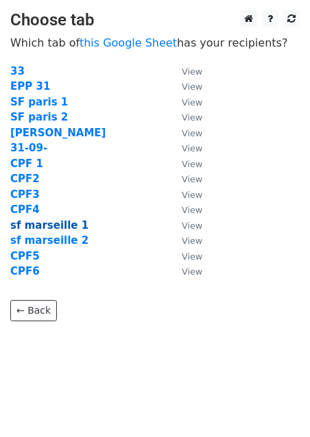 The image size is (310, 437). Describe the element at coordinates (25, 256) in the screenshot. I see `a: CPF5` at that location.